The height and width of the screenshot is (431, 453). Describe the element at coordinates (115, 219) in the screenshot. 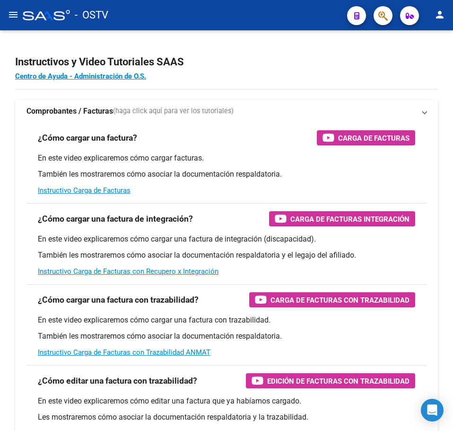

I see `h3: ¿Cómo cargar una factura de integración?` at that location.